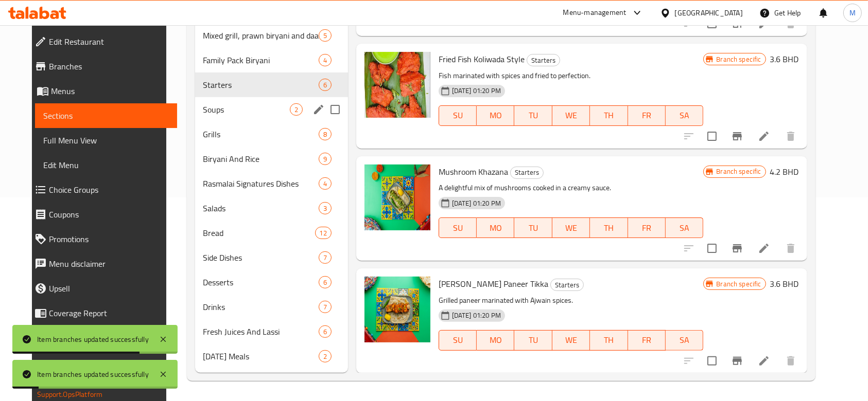 The width and height of the screenshot is (868, 401). I want to click on div: Bread, so click(259, 233).